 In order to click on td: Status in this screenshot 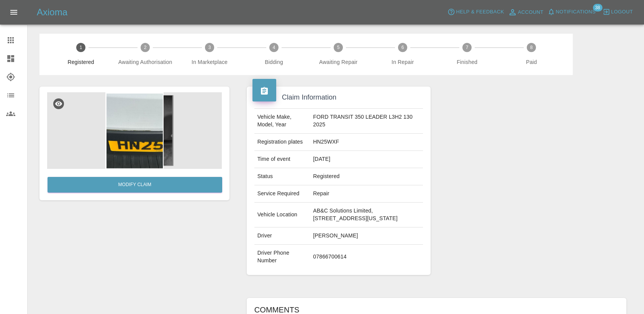, I will do `click(282, 176)`.